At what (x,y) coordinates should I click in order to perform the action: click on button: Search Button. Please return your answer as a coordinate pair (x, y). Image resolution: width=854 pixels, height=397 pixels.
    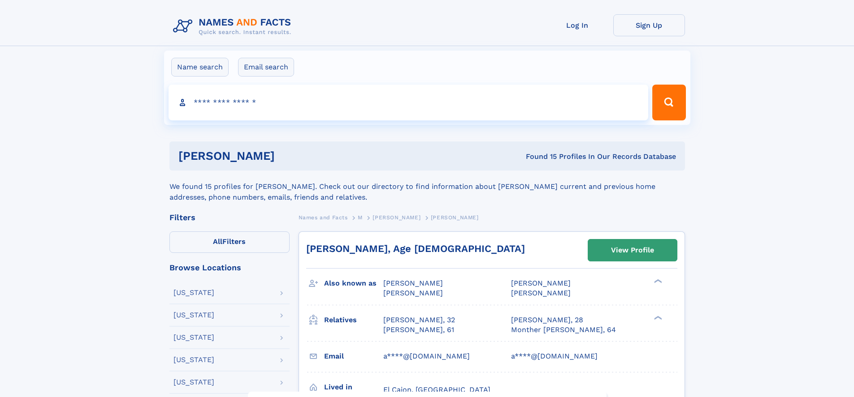
    Looking at the image, I should click on (669, 103).